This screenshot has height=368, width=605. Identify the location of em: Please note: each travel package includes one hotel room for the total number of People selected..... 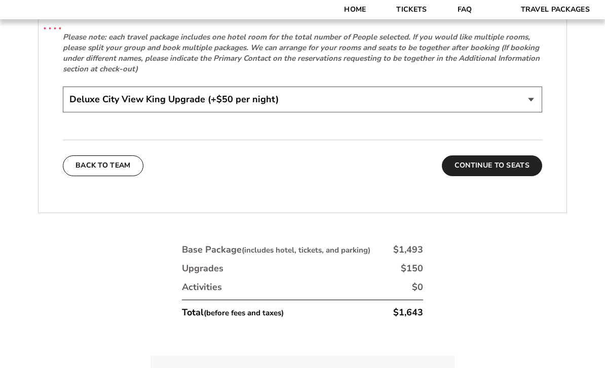
(301, 53).